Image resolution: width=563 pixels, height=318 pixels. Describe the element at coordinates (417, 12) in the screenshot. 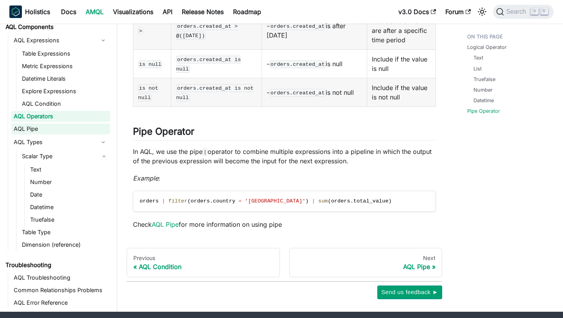

I see `a: v3.0 Docs` at that location.